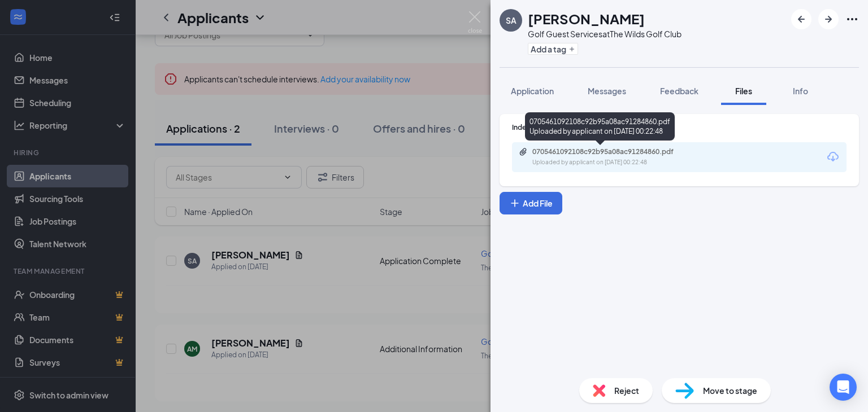 This screenshot has height=412, width=868. Describe the element at coordinates (523, 152) in the screenshot. I see `svg: Paperclip` at that location.